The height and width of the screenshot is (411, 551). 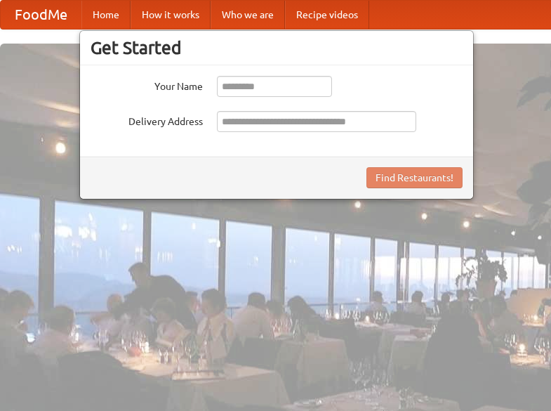 I want to click on h3: Get Started, so click(x=277, y=48).